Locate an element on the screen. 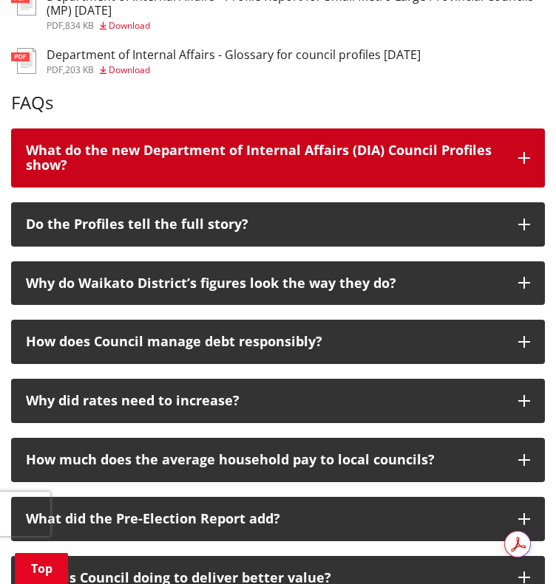 This screenshot has width=556, height=584. div: What did the Pre-Election Report add? is located at coordinates (264, 519).